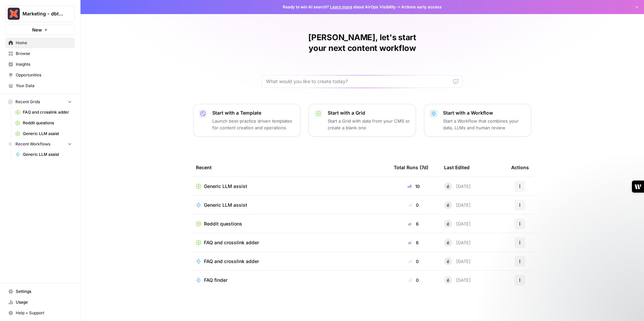 The height and width of the screenshot is (321, 644). I want to click on button: Start with a WorkflowStart a Workflow that combines your data, LLMs and human review, so click(478, 120).